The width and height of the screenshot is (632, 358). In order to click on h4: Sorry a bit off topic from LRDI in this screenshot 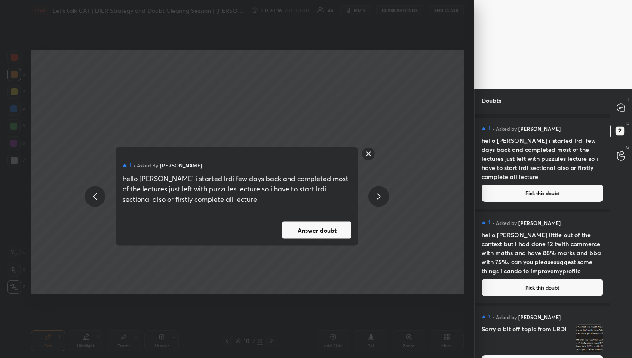, I will do `click(527, 338)`.